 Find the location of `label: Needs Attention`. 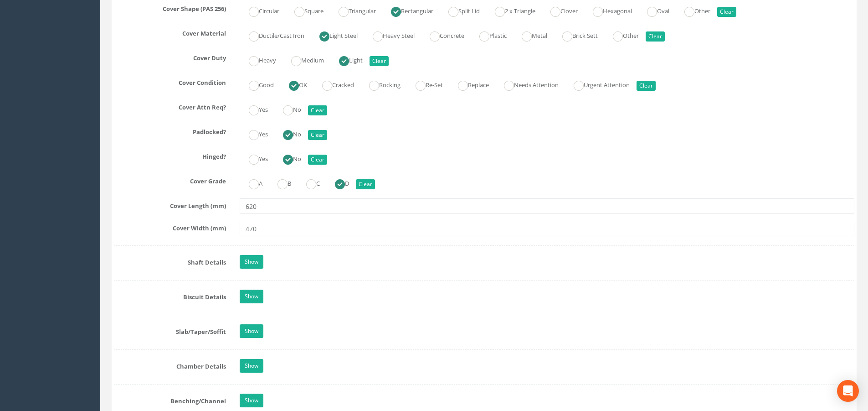

label: Needs Attention is located at coordinates (527, 84).